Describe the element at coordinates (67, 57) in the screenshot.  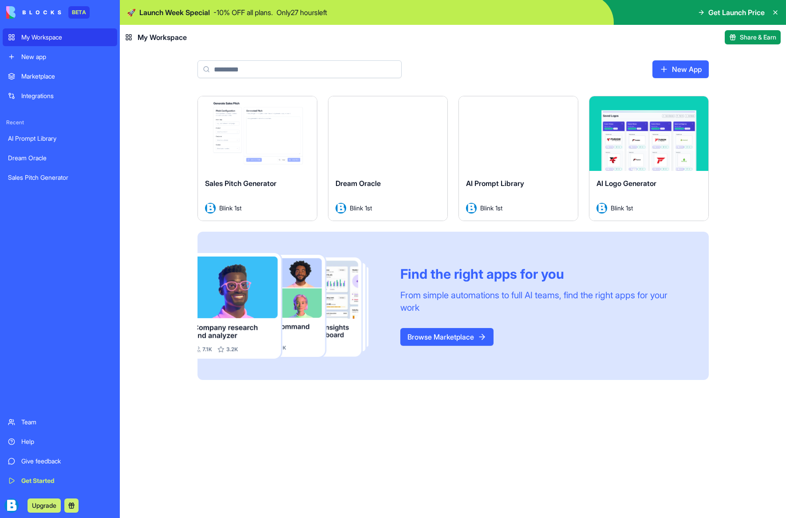
I see `div: New app` at that location.